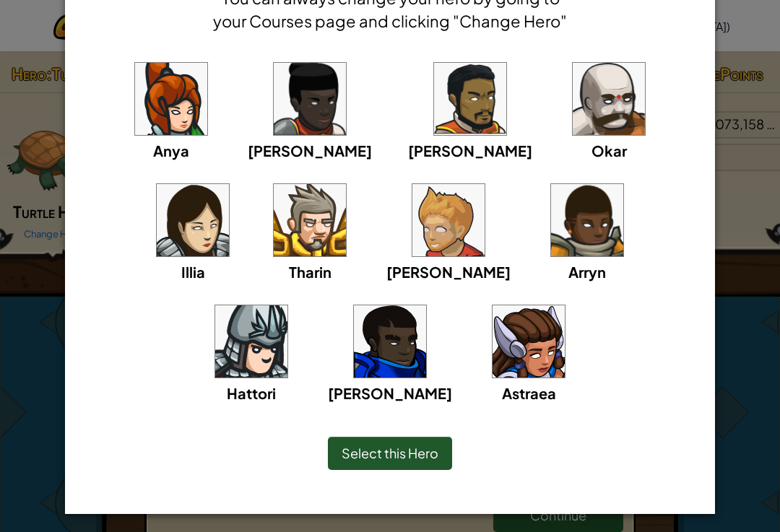 This screenshot has height=532, width=780. I want to click on span: Select this Hero, so click(390, 452).